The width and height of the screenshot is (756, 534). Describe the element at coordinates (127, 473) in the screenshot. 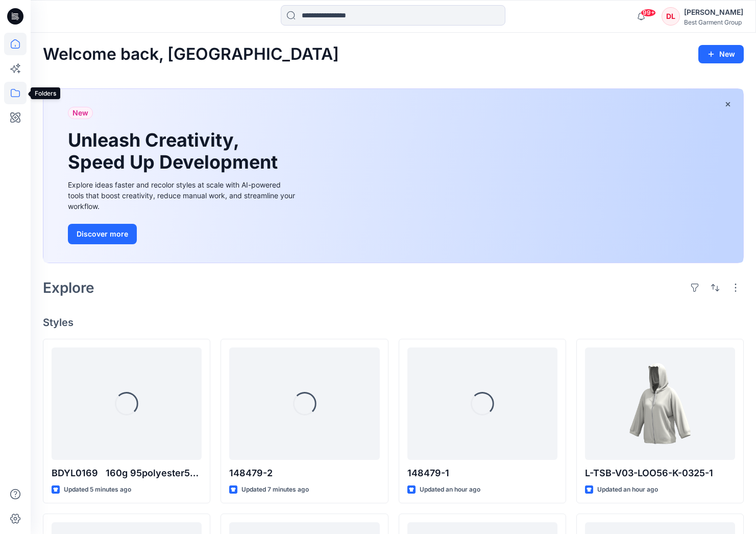

I see `p: BDYL0169 160g 95polyester5elastane` at that location.